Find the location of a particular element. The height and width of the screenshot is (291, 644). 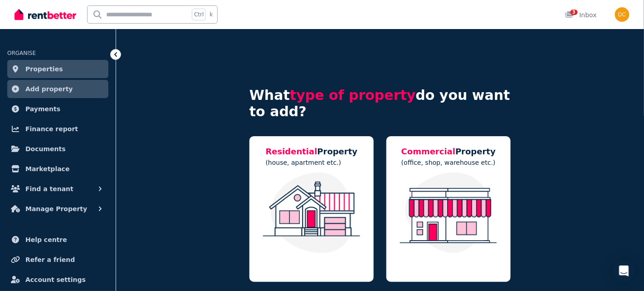

span: Commercial is located at coordinates (428, 151).